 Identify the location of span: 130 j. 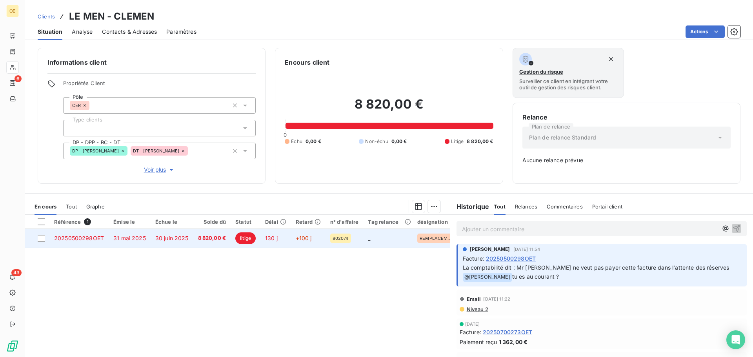
(271, 238).